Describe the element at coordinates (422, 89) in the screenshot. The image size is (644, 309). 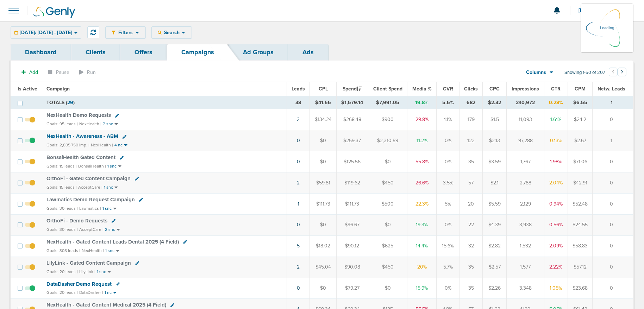
I see `span: Media %` at that location.